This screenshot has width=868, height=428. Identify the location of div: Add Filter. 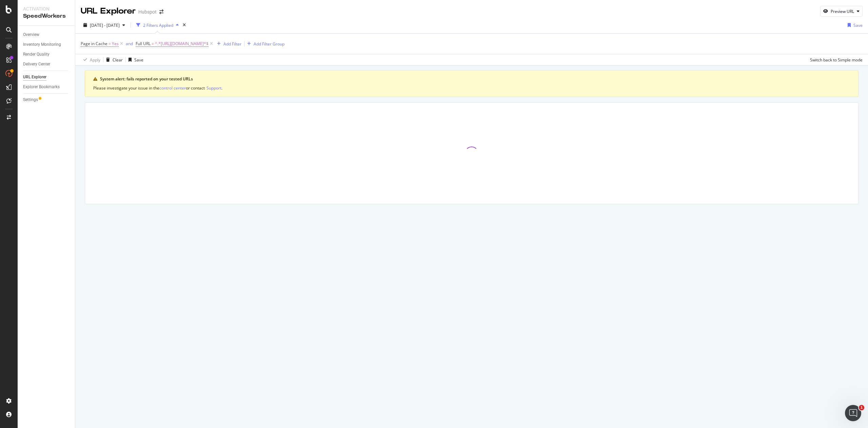
(232, 44).